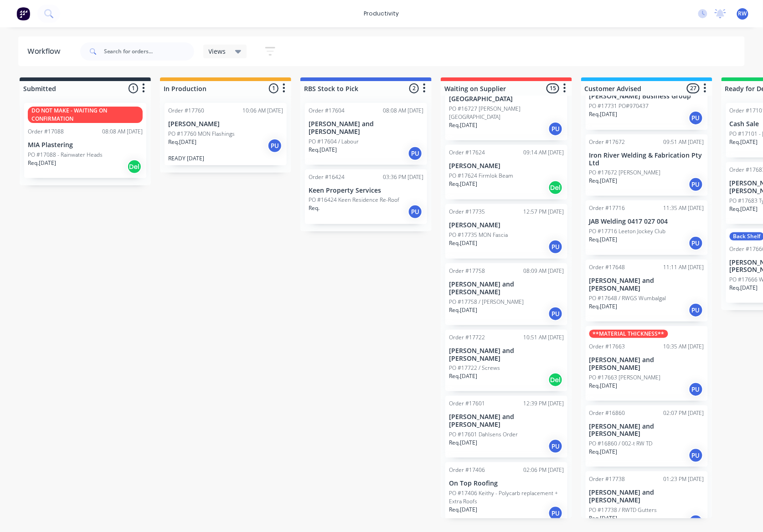 This screenshot has width=763, height=532. What do you see at coordinates (607, 143) in the screenshot?
I see `div: Order #17672` at bounding box center [607, 143].